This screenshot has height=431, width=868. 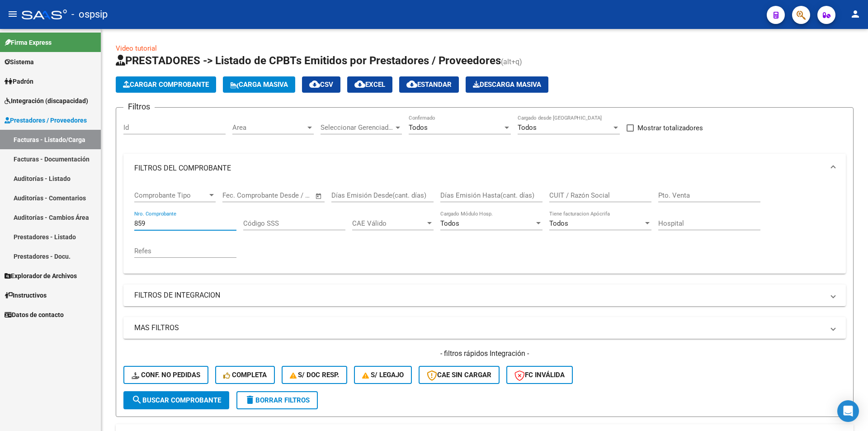 What do you see at coordinates (136, 48) in the screenshot?
I see `a: Video tutorial` at bounding box center [136, 48].